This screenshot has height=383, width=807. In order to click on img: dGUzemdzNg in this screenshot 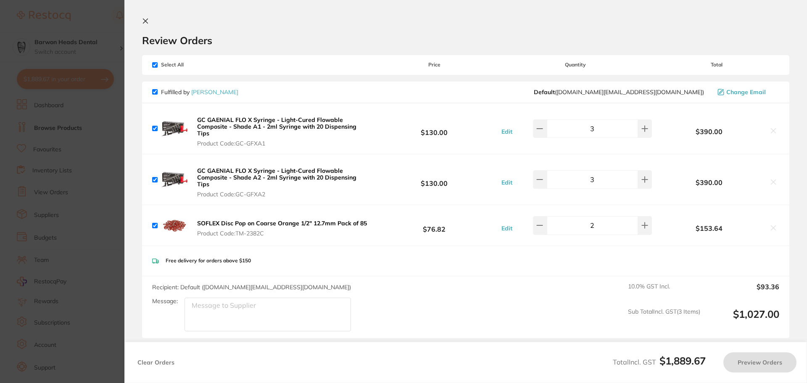, I will do `click(174, 179)`.